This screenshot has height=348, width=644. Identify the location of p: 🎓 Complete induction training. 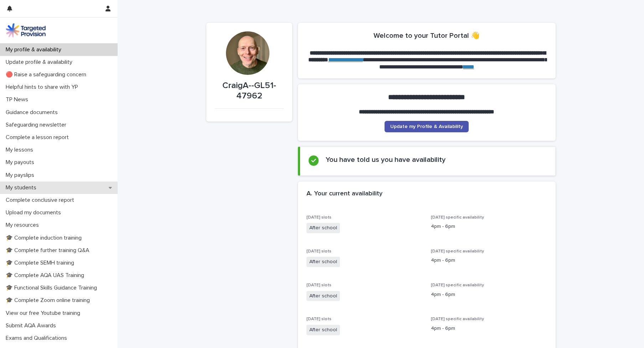
(45, 238).